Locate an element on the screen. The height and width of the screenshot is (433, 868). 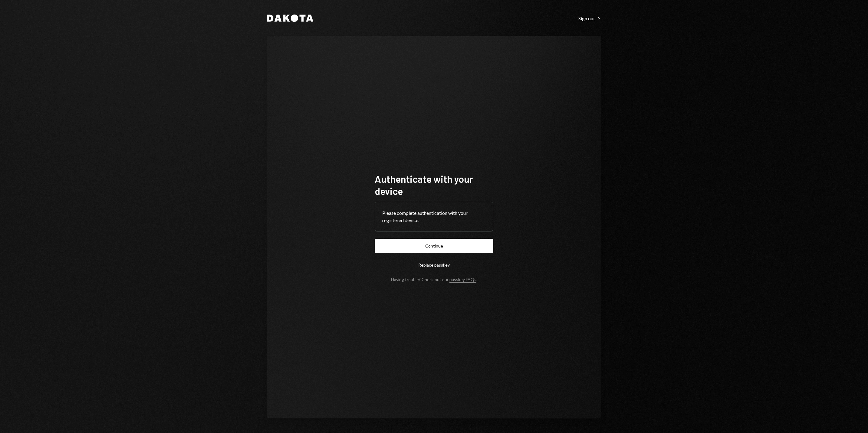
div: Please complete authentication with your registered device. is located at coordinates (434, 216).